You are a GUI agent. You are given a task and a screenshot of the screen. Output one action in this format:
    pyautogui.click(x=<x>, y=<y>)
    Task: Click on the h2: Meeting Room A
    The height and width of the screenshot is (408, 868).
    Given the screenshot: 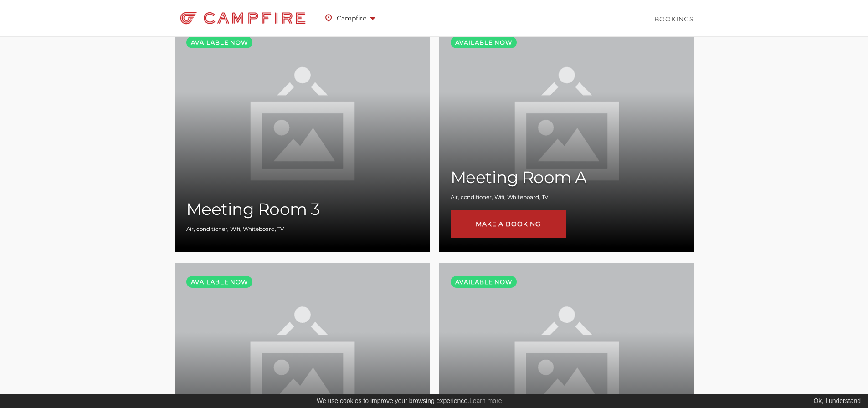 What is the action you would take?
    pyautogui.click(x=566, y=177)
    